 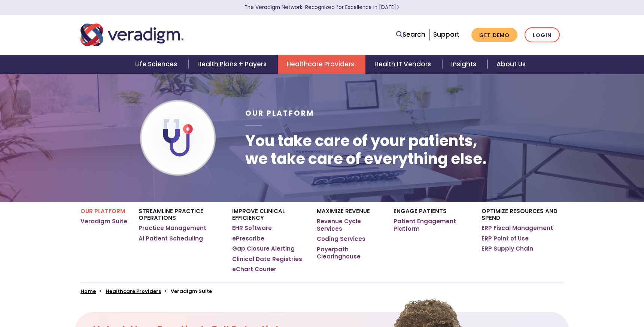 I want to click on a: ERP Supply Chain, so click(x=508, y=248).